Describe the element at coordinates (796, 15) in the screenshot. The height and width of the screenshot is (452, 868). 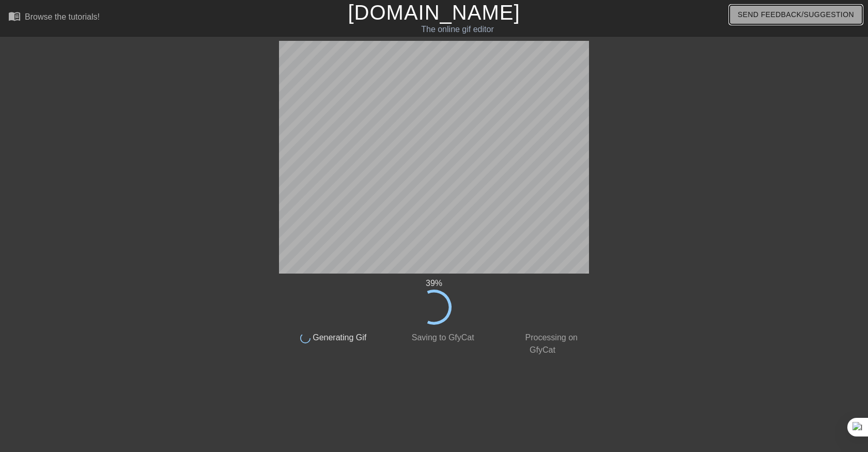
I see `span: Send Feedback/Suggestion` at that location.